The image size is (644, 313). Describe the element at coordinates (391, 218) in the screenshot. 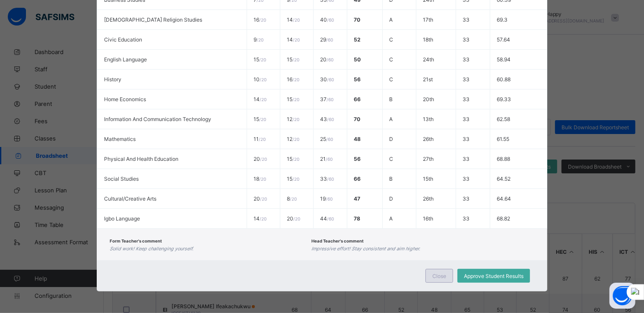

I see `span: A` at that location.